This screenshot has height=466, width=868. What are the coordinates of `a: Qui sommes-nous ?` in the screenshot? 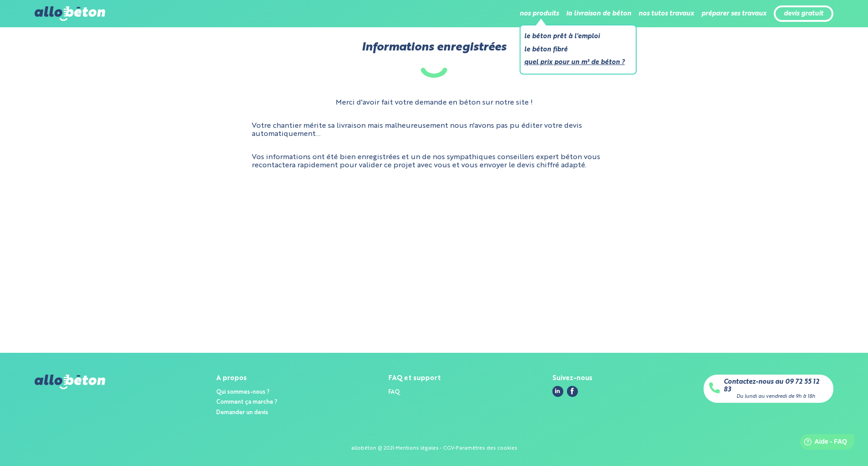 It's located at (242, 392).